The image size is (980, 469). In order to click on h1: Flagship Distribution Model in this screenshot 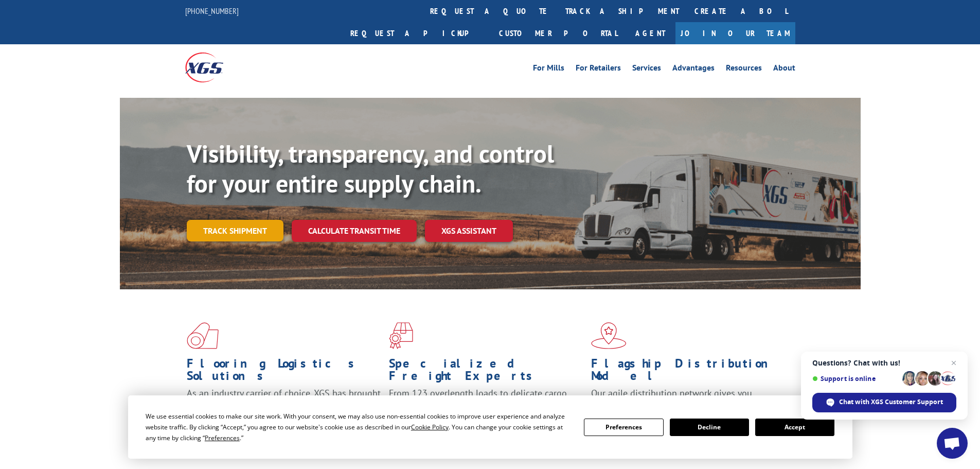, I will do `click(689, 372)`.